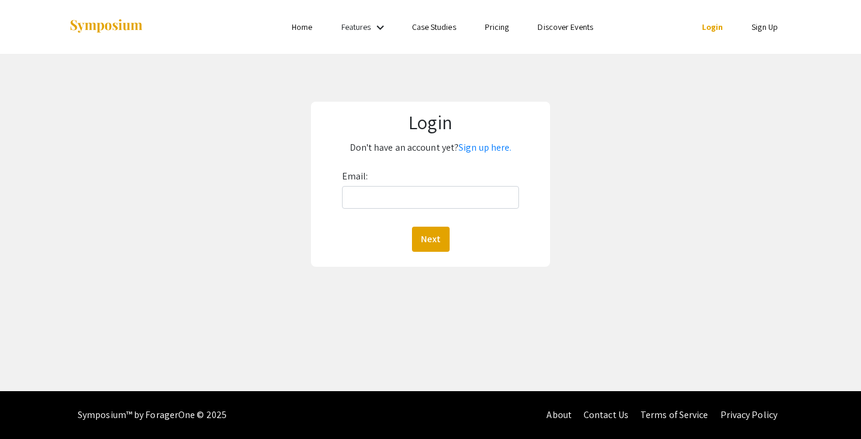 The width and height of the screenshot is (861, 439). I want to click on a: Case Studies, so click(434, 27).